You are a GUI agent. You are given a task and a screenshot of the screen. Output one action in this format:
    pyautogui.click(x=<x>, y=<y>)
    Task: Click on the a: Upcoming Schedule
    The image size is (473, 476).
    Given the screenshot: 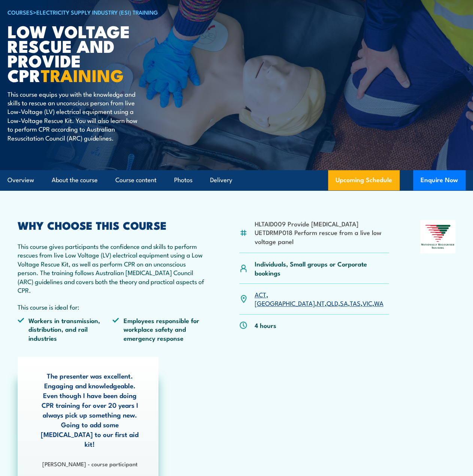 What is the action you would take?
    pyautogui.click(x=363, y=180)
    